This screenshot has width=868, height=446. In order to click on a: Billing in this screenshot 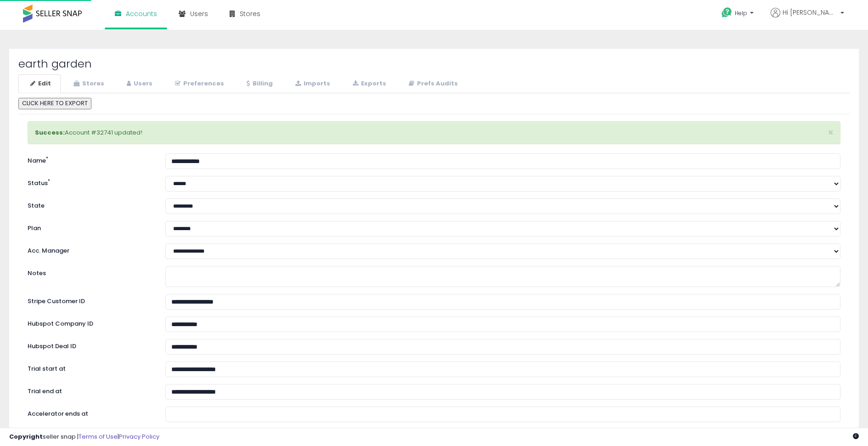, I will do `click(259, 84)`.